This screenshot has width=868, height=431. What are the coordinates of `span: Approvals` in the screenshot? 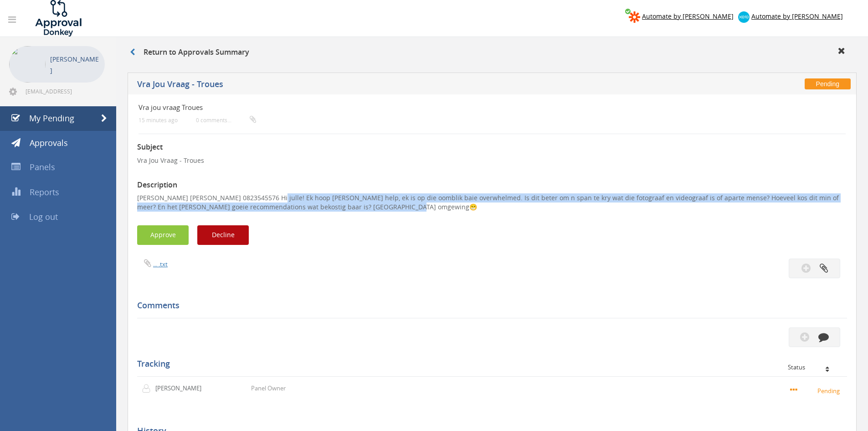 It's located at (49, 143).